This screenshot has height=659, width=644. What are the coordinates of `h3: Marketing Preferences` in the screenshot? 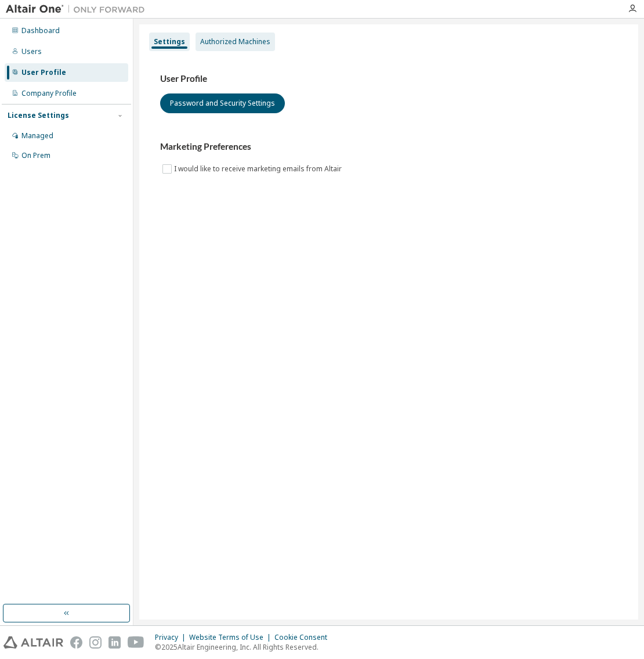 It's located at (389, 147).